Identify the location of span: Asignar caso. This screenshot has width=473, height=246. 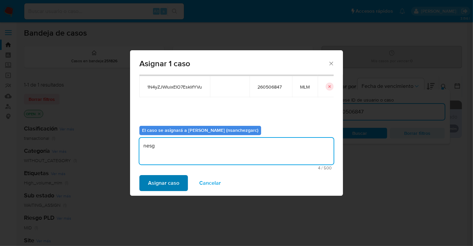
(164, 183).